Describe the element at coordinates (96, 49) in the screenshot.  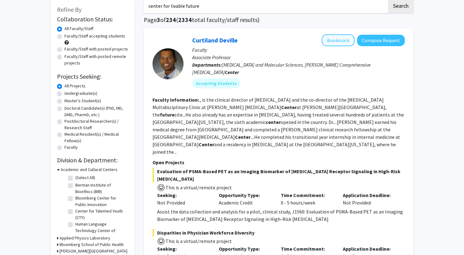
I see `label: Faculty/Staff with posted projects` at that location.